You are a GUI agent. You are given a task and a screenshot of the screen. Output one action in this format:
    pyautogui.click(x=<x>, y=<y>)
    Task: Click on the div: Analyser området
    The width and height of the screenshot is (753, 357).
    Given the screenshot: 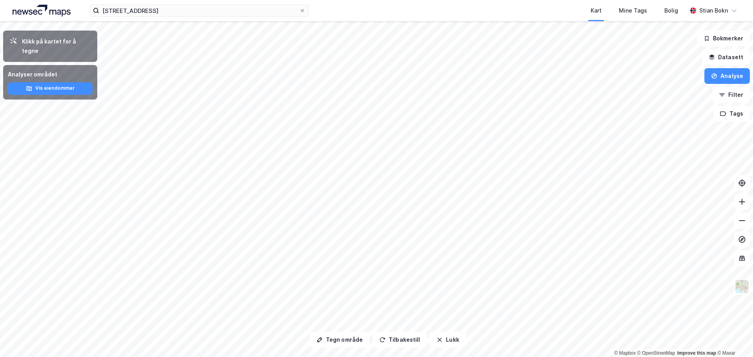 What is the action you would take?
    pyautogui.click(x=50, y=75)
    